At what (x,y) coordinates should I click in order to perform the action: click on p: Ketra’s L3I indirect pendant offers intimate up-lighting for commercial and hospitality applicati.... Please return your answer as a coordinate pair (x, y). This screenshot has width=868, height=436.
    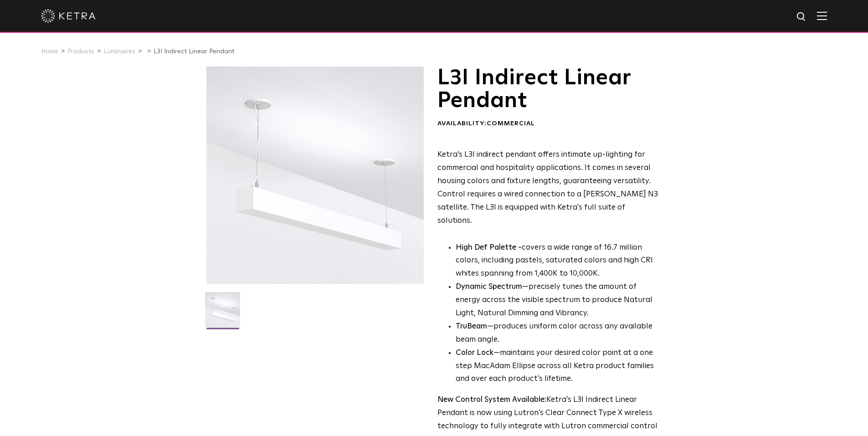
    Looking at the image, I should click on (548, 188).